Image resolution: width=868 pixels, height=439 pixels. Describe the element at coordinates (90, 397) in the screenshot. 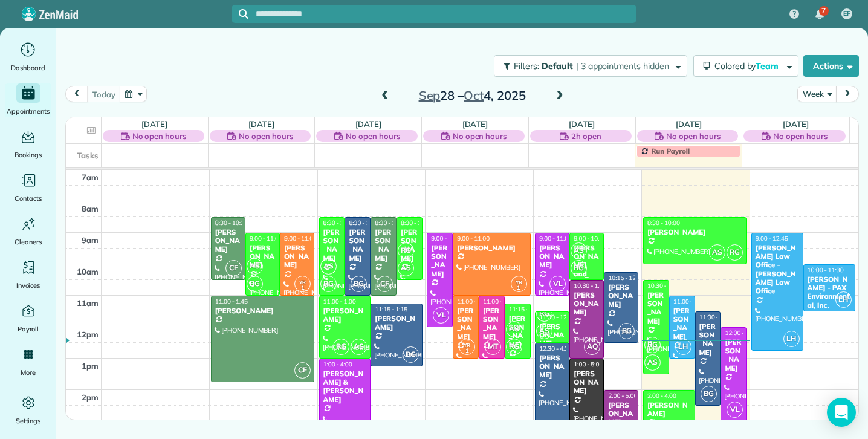

I see `span: 2pm` at that location.